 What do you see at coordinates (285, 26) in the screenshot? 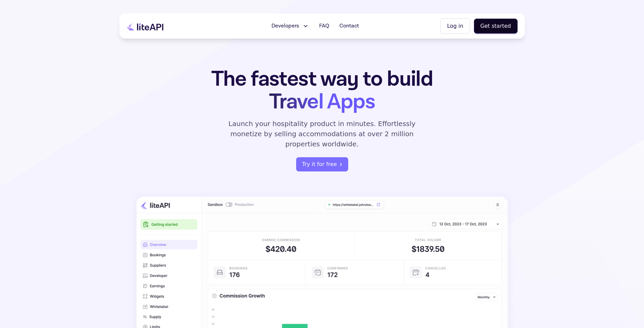
I see `span: Developers` at bounding box center [285, 26].